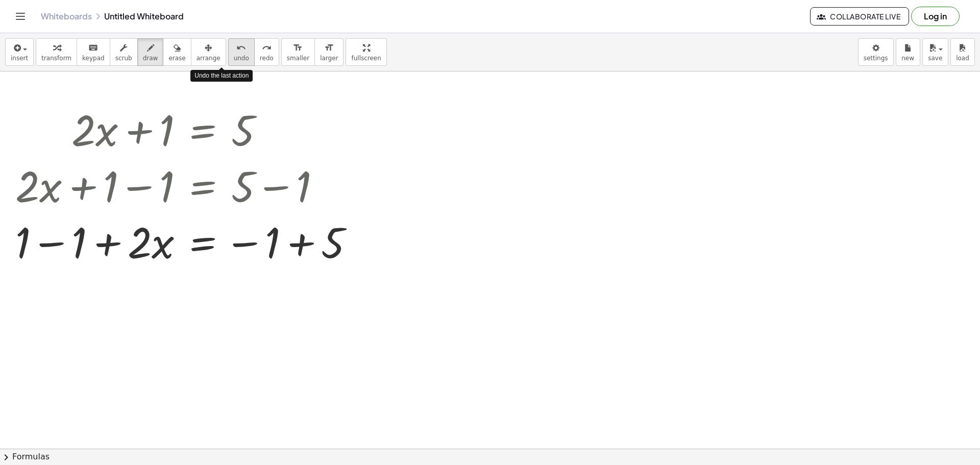  Describe the element at coordinates (963, 58) in the screenshot. I see `span: load` at that location.